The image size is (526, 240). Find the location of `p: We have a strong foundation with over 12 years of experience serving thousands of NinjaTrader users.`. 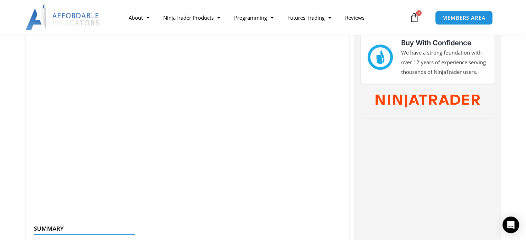

p: We have a strong foundation with over 12 years of experience serving thousands of NinjaTrader users. is located at coordinates (445, 63).